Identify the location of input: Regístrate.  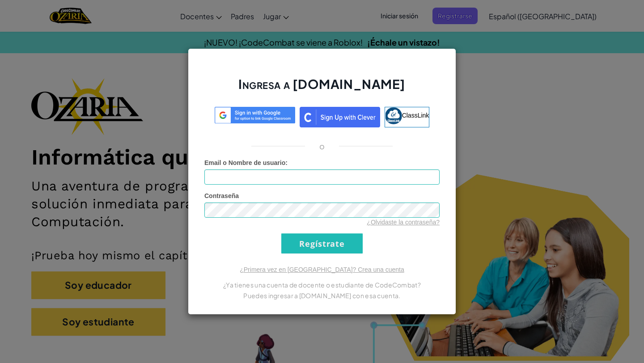
(322, 243).